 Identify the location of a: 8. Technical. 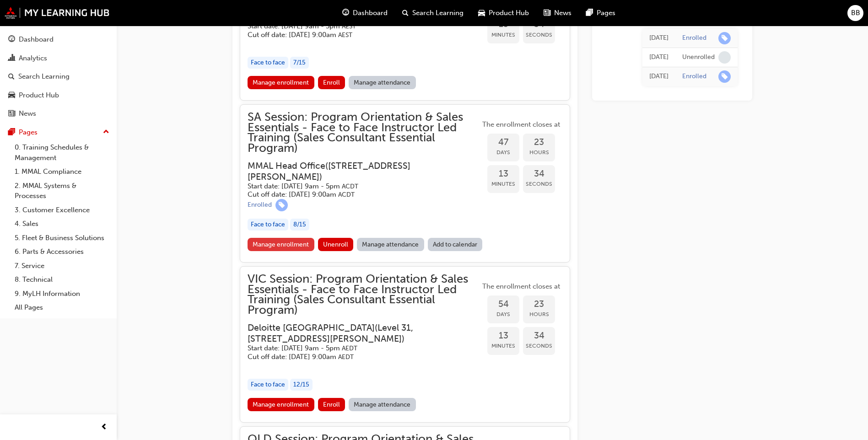
(62, 280).